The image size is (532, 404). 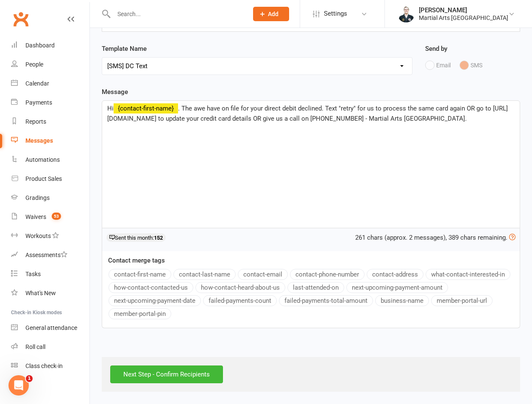 I want to click on a: Roll call, so click(x=50, y=347).